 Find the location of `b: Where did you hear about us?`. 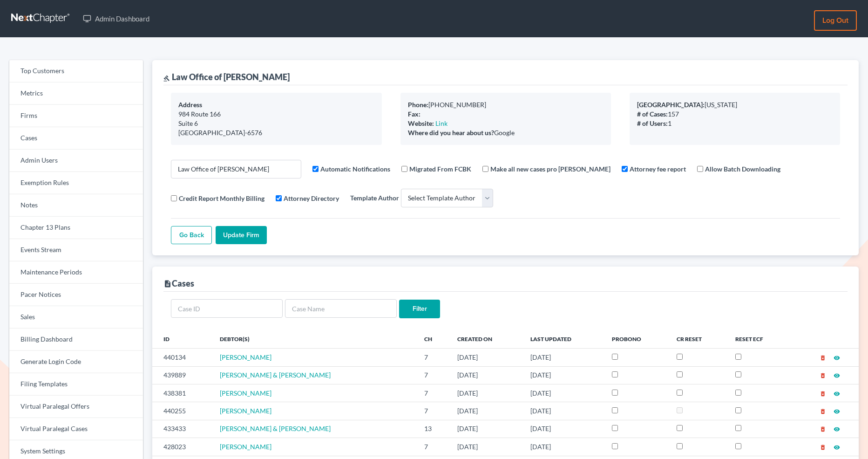

b: Where did you hear about us? is located at coordinates (451, 132).